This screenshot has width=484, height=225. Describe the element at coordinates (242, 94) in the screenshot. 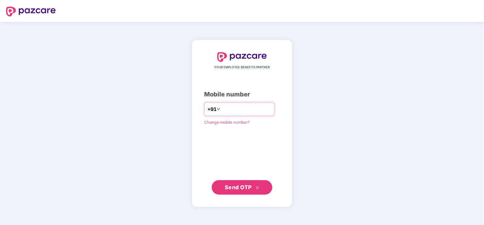

I see `div: Mobile number` at that location.